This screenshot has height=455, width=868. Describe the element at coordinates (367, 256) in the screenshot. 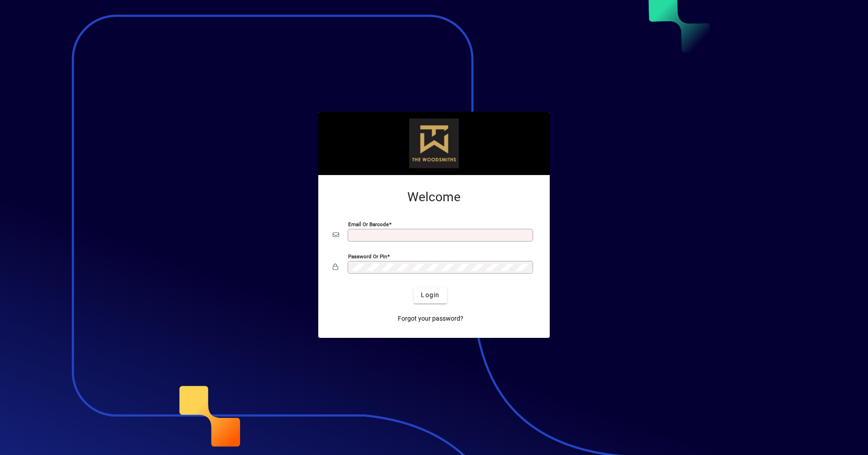

I see `mat-label: Password or Pin` at that location.